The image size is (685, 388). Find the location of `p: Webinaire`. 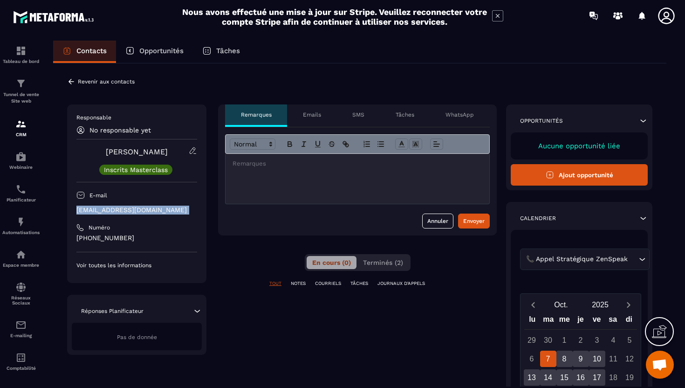

p: Webinaire is located at coordinates (21, 167).